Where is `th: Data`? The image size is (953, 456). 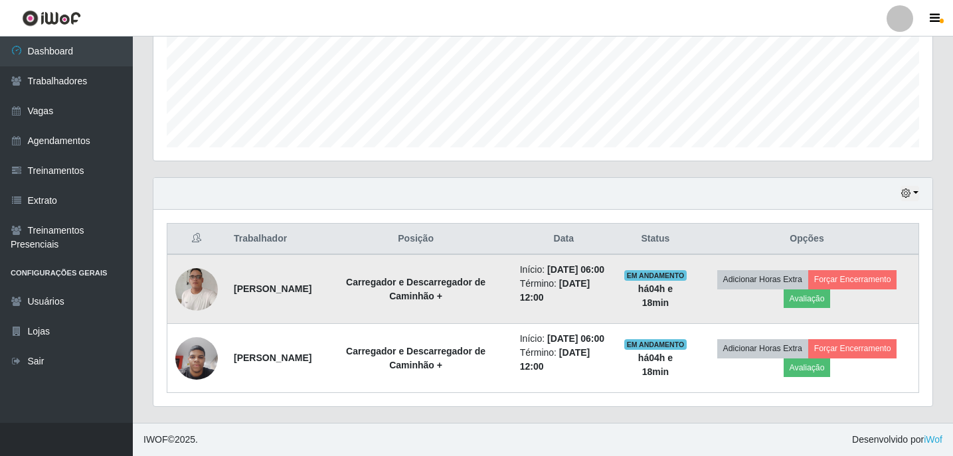
th: Data is located at coordinates (564, 239).